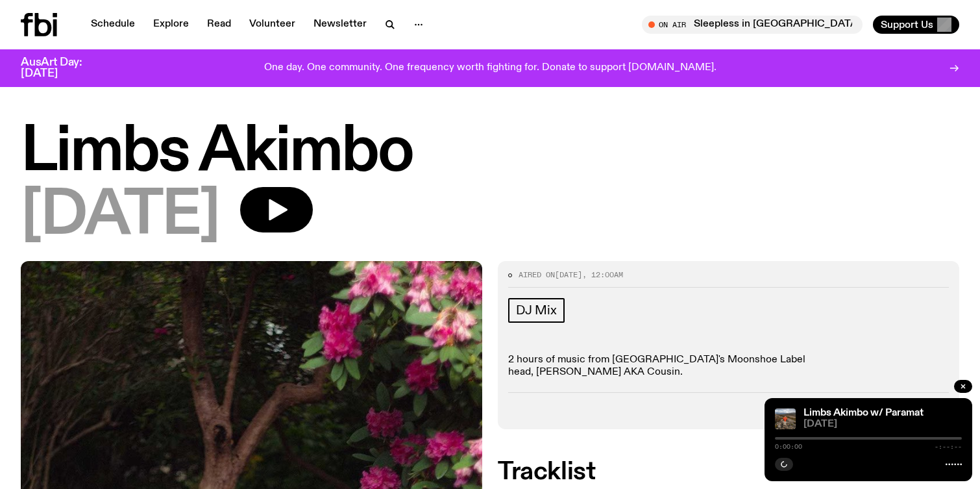 The image size is (980, 489). Describe the element at coordinates (537, 274) in the screenshot. I see `span: Aired on` at that location.